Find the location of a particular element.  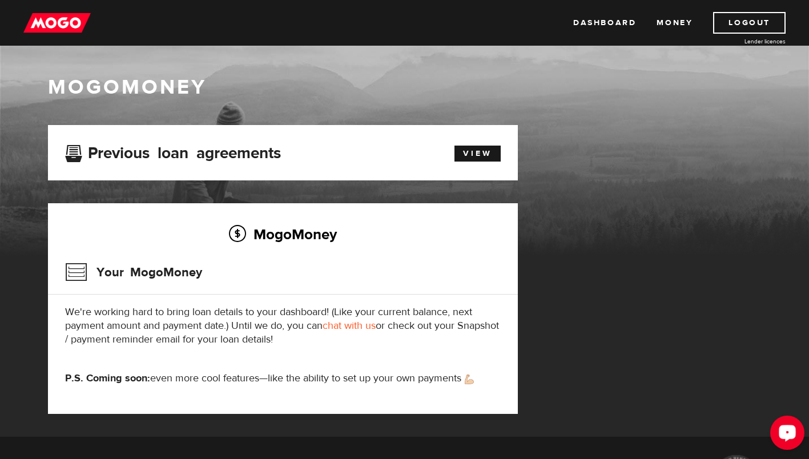

p: even more cool features—like the ability to set up your own payments is located at coordinates (282, 378).